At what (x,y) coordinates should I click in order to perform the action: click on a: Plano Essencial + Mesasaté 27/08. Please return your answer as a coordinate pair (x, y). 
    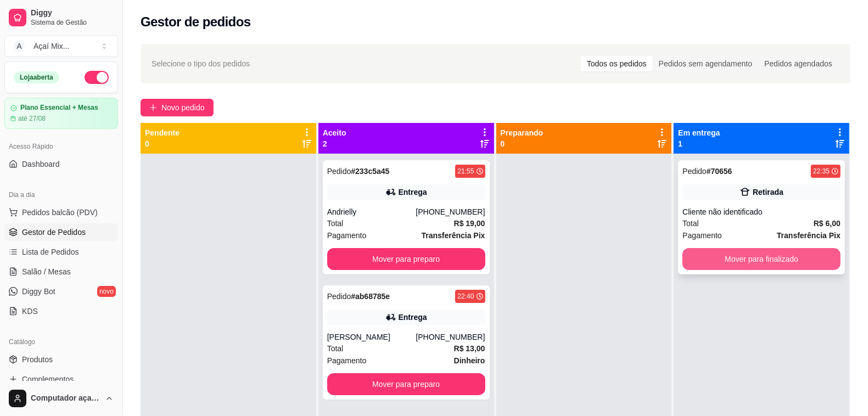
    Looking at the image, I should click on (61, 113).